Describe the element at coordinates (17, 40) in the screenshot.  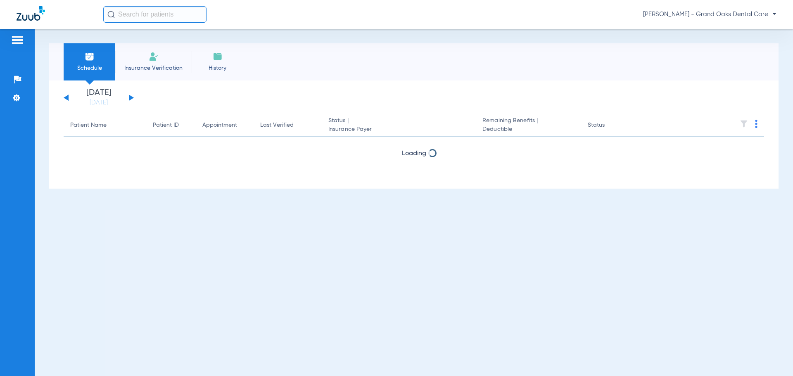
I see `img: hamburger-icon` at that location.